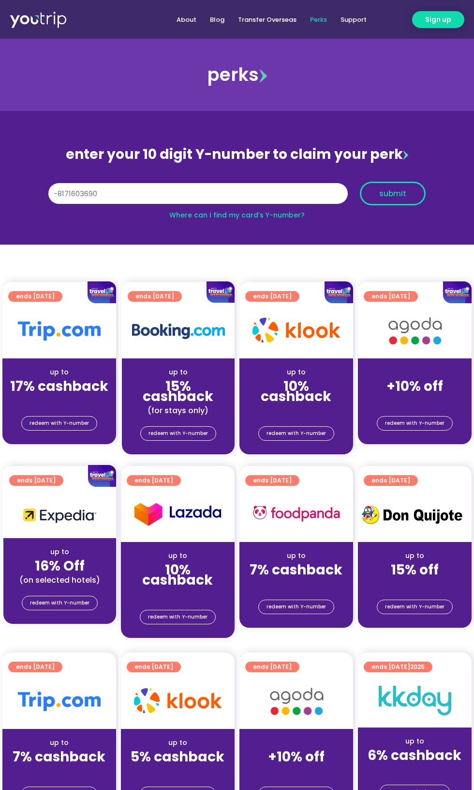  What do you see at coordinates (186, 19) in the screenshot?
I see `a: About` at bounding box center [186, 19].